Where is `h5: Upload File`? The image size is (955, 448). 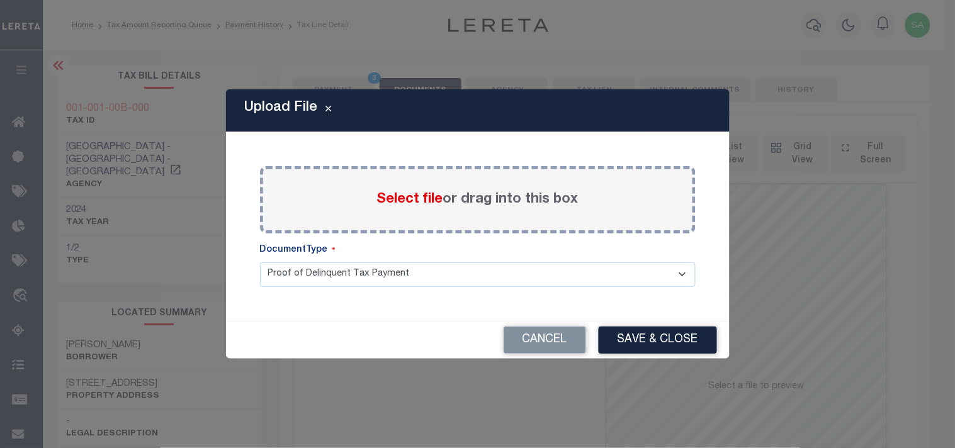
h5: Upload File is located at coordinates (281, 108).